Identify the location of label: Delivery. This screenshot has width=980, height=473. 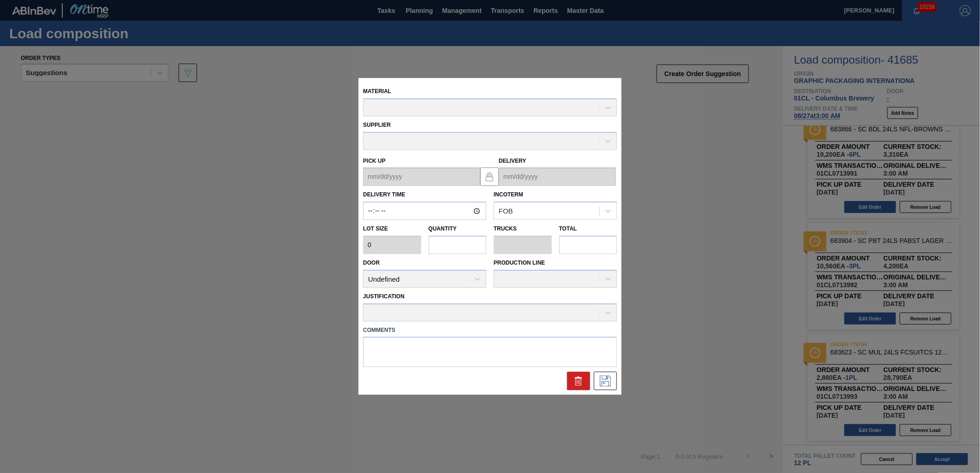
(512, 161).